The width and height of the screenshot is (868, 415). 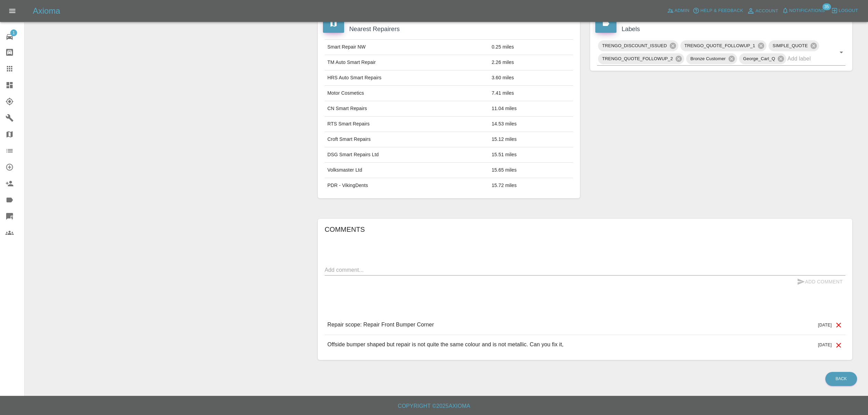 I want to click on div: TRENGO_QUOTE_FOLLOWUP_1, so click(x=723, y=46).